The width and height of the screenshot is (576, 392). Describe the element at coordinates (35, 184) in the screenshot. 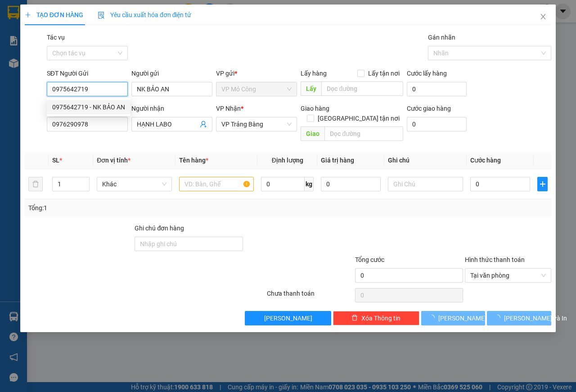

I see `button: delete` at that location.